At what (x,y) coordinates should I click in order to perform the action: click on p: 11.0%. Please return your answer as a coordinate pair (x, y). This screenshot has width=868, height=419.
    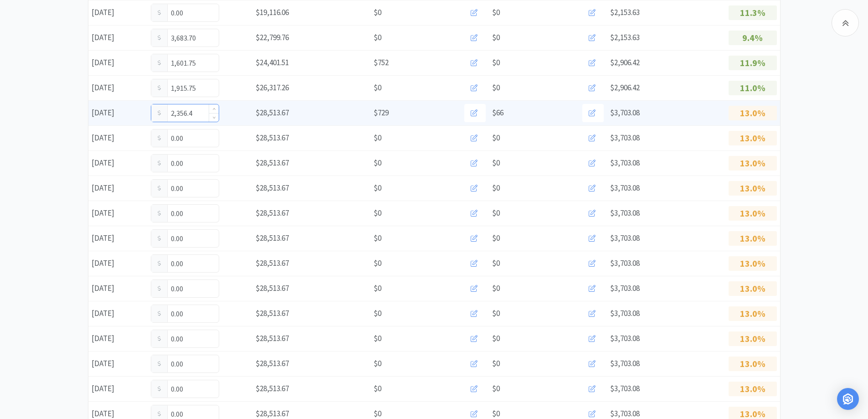
    Looking at the image, I should click on (753, 88).